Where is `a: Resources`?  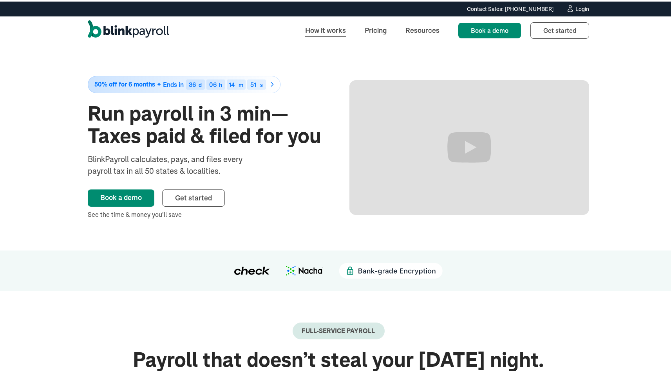
a: Resources is located at coordinates (422, 29).